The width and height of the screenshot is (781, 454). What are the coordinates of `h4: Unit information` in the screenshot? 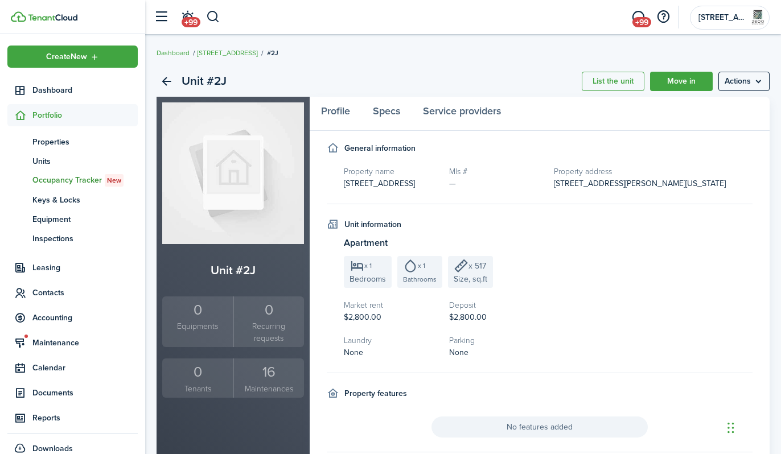 It's located at (373, 224).